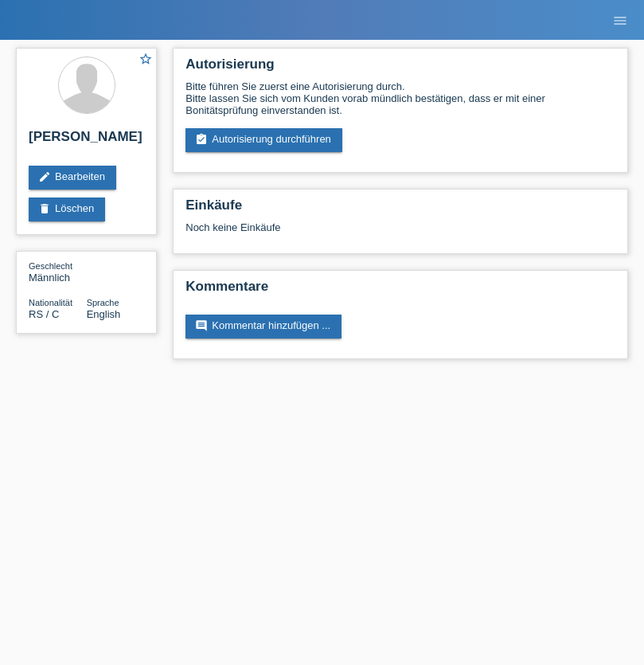 Image resolution: width=644 pixels, height=665 pixels. Describe the element at coordinates (264, 326) in the screenshot. I see `a: commentKommentar hinzufügen ...` at that location.